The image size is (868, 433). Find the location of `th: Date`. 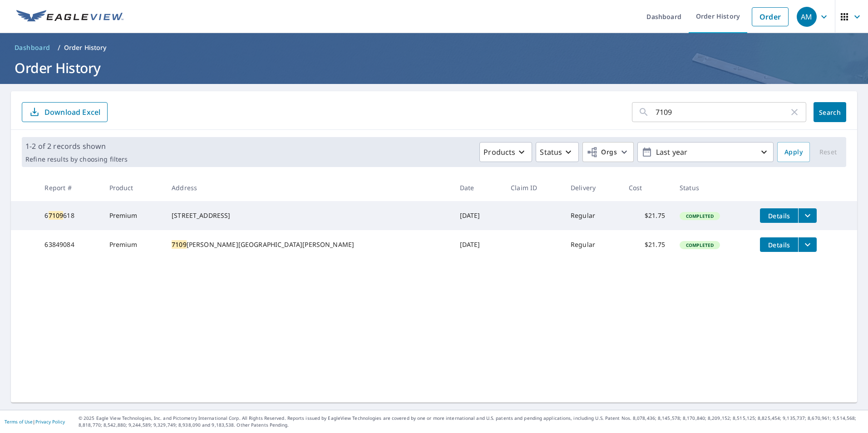

th: Date is located at coordinates (478, 188).